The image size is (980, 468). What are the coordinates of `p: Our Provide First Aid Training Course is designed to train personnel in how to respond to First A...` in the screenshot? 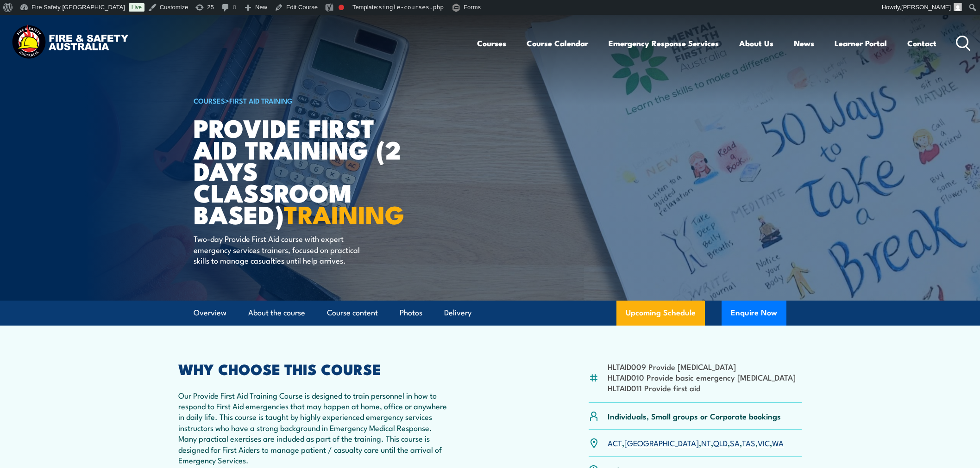 It's located at (313, 428).